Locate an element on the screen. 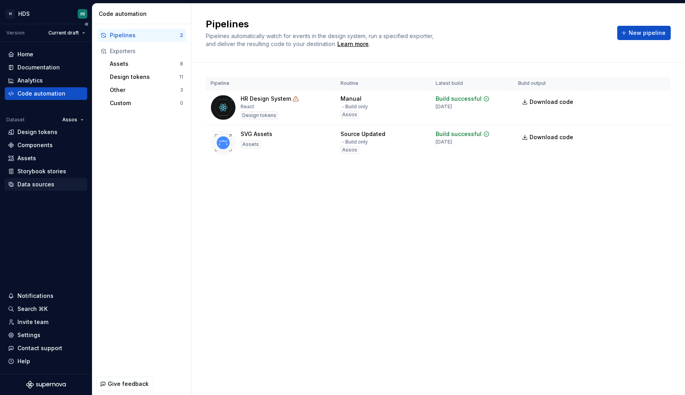  th: Build output is located at coordinates (548, 83).